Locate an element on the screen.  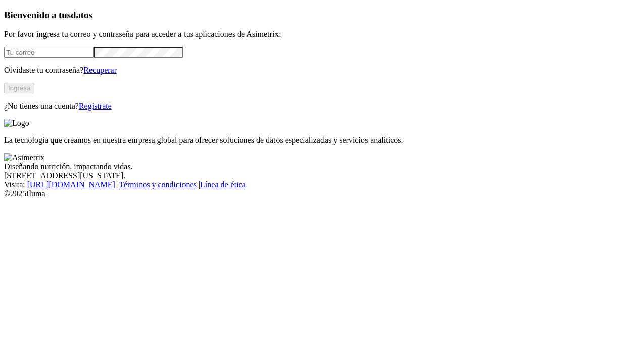
a: Recuperar is located at coordinates (100, 70).